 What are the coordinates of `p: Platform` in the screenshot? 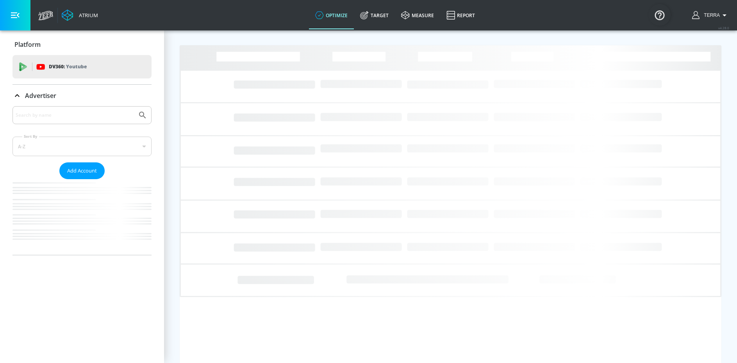 It's located at (27, 45).